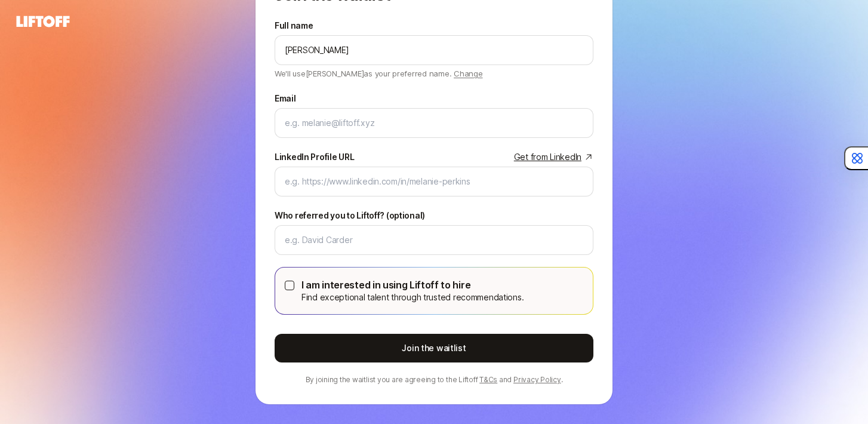  Describe the element at coordinates (468, 73) in the screenshot. I see `span: Change` at that location.